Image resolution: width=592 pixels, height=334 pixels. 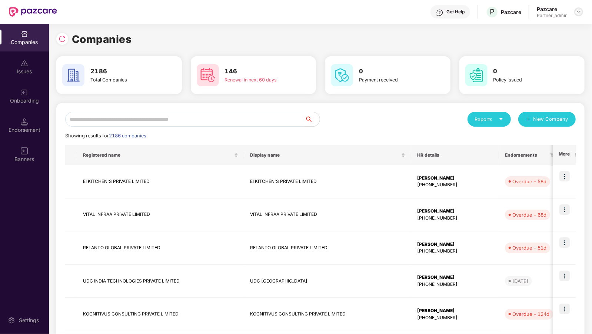 I want to click on div: Overdue - 124d, so click(x=531, y=314).